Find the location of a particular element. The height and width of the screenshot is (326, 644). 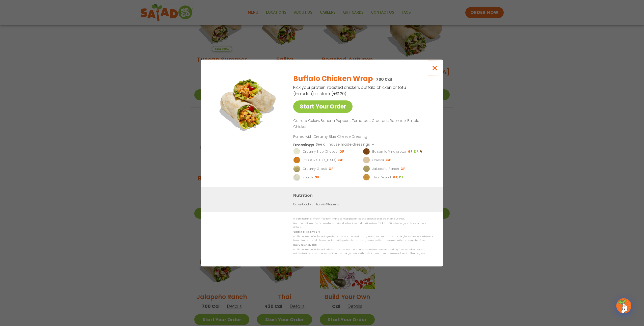

p: We are not an allergen free facility and cannot guarantee the absence of allergens in our foods. is located at coordinates (363, 218).